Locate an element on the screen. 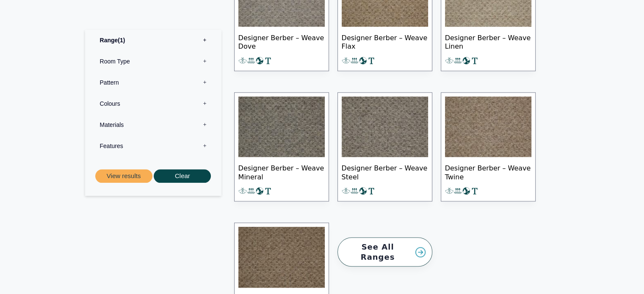 This screenshot has height=294, width=644. img: Designer Berber - Weave Mineral is located at coordinates (282, 127).